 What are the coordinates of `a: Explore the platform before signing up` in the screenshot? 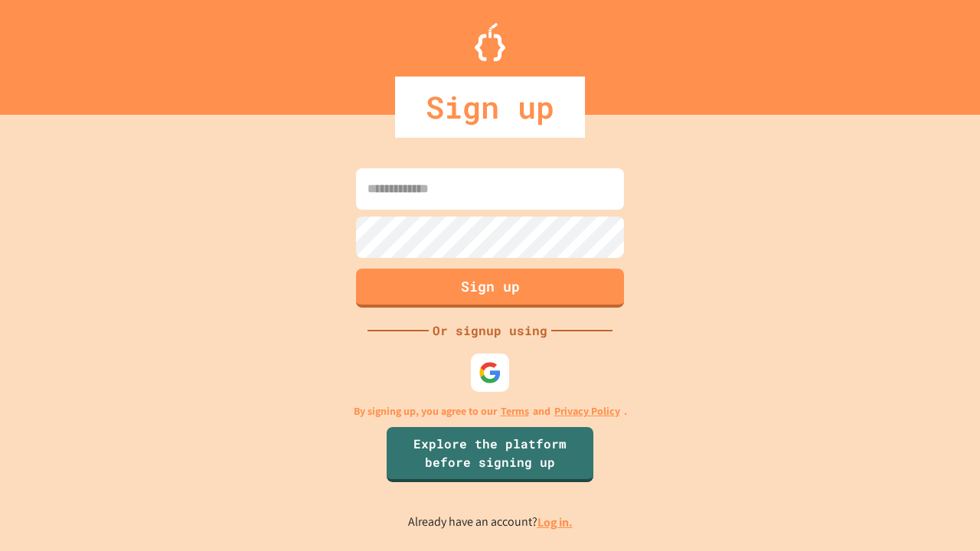 It's located at (490, 455).